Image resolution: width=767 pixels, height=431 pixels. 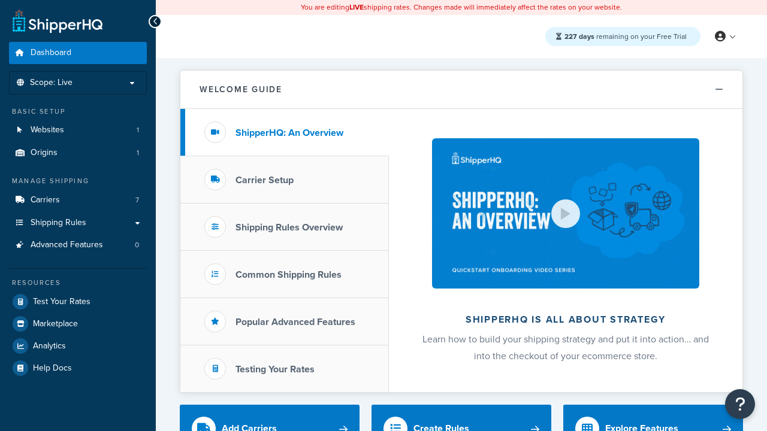 I want to click on h3: ShipperHQ: An Overview, so click(x=289, y=133).